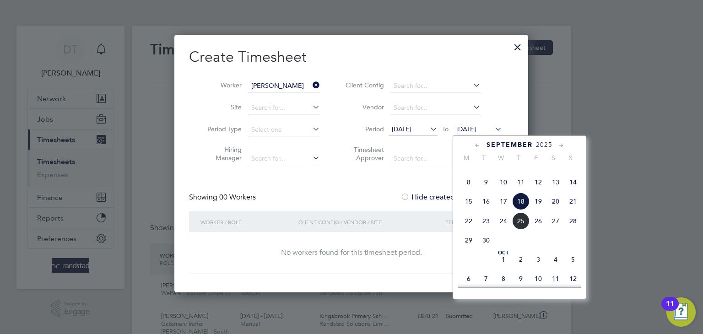  Describe the element at coordinates (221, 154) in the screenshot. I see `label: Hiring Manager` at that location.